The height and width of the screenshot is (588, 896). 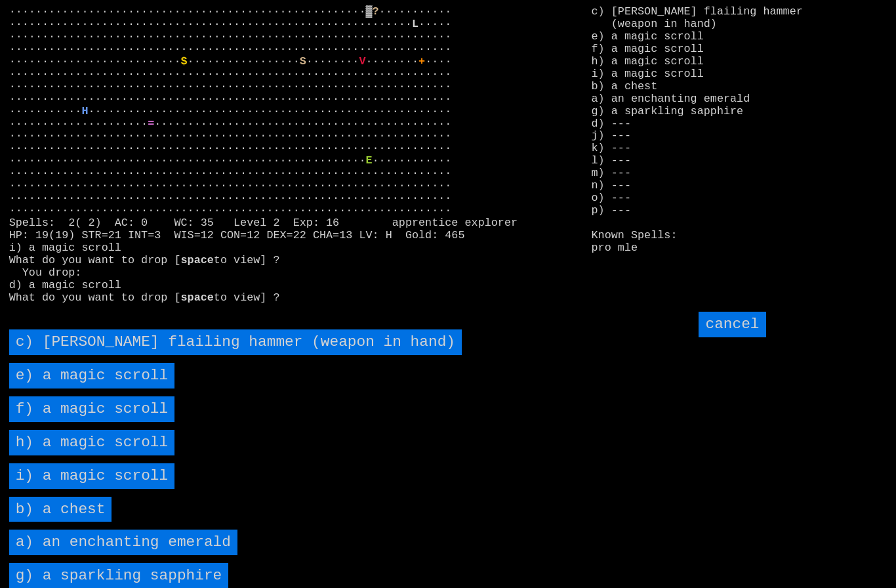 What do you see at coordinates (416, 24) in the screenshot?
I see `font: L` at bounding box center [416, 24].